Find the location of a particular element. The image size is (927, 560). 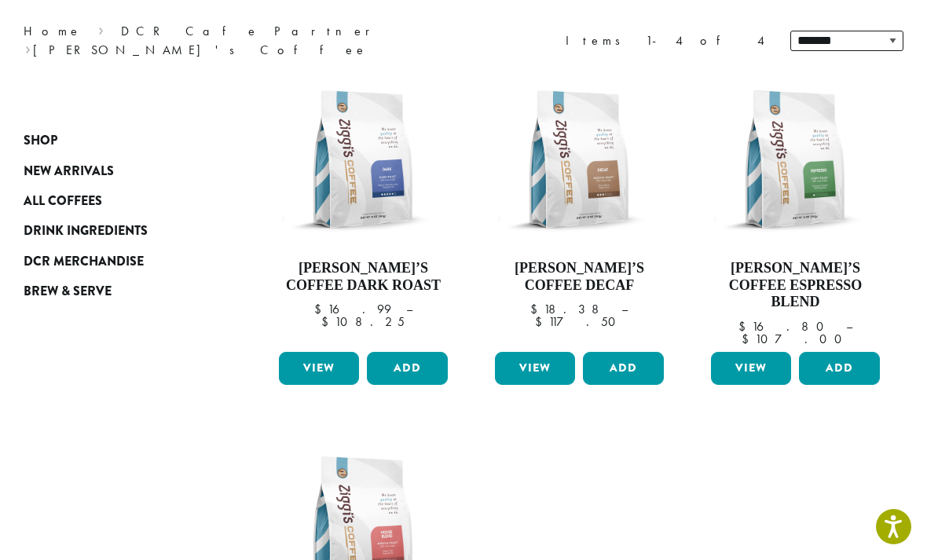

span: DCR Merchandise is located at coordinates (83, 261).